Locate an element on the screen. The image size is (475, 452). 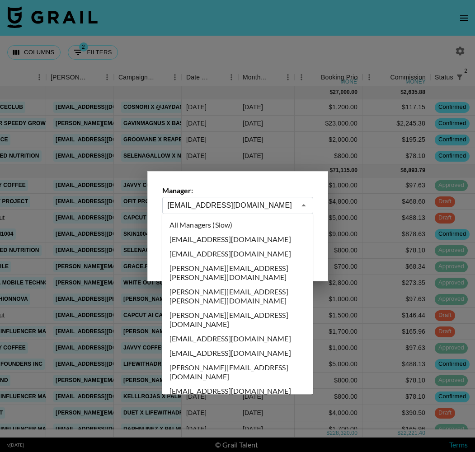
li: All Managers (Slow) is located at coordinates (238, 225).